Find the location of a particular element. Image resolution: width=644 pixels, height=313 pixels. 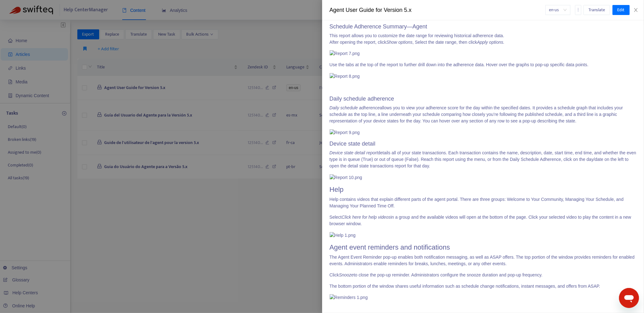

h1: Agent event reminders and notifications is located at coordinates (483, 247).